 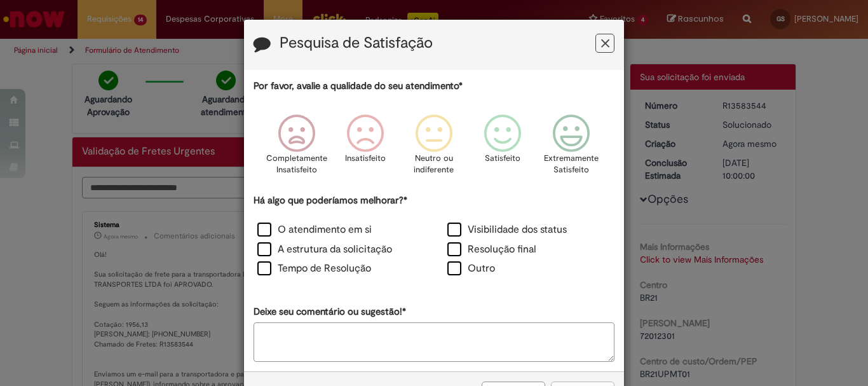 What do you see at coordinates (314, 229) in the screenshot?
I see `label: O atendimento em si` at bounding box center [314, 229].